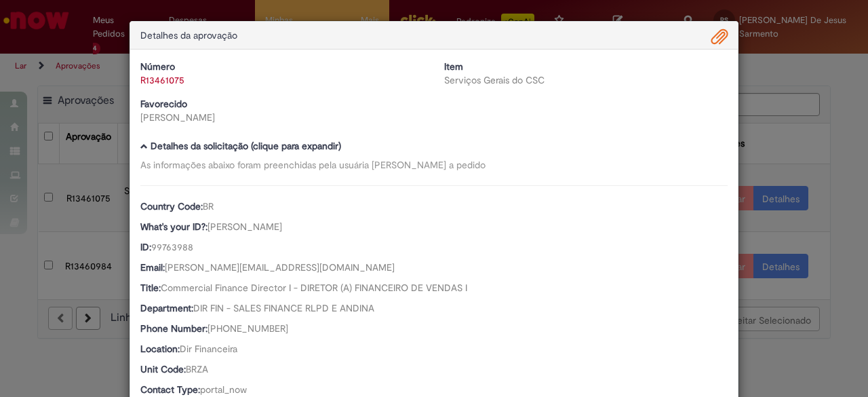  I want to click on b: Unit Code:, so click(163, 369).